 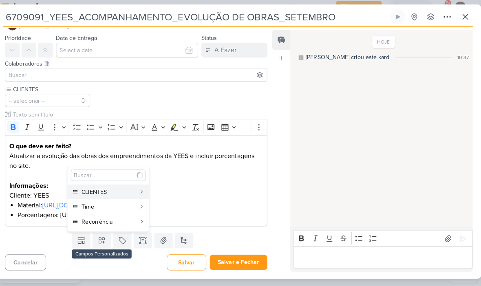 What do you see at coordinates (113, 208) in the screenshot?
I see `div: Time` at bounding box center [113, 208].